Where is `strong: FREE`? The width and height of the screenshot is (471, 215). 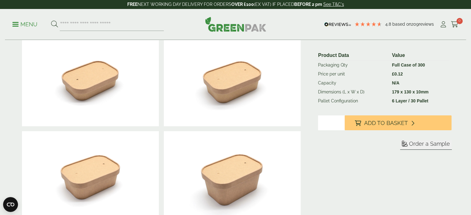
strong: FREE is located at coordinates (132, 4).